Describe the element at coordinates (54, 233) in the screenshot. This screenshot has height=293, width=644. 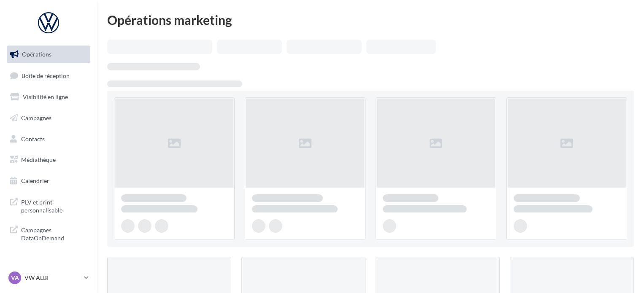
I see `span: Campagnes DataOnDemand` at that location.